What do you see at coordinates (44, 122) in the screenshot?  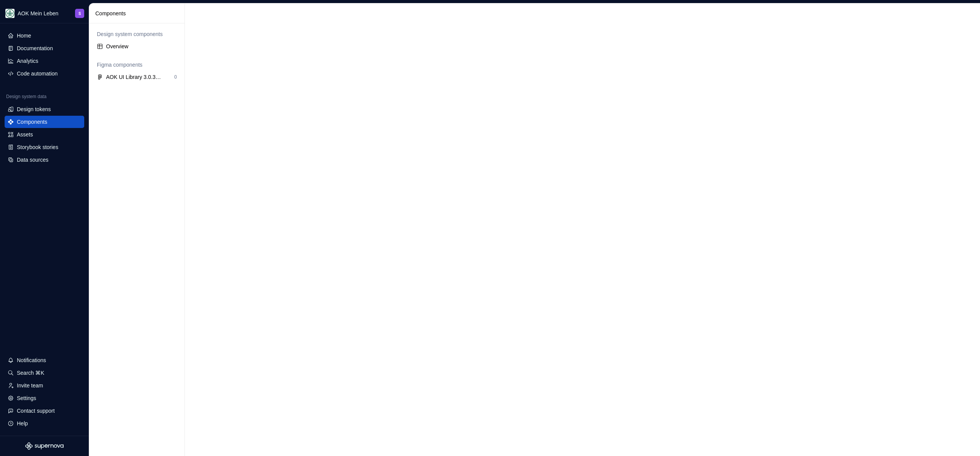 I see `a: Components` at bounding box center [44, 122].